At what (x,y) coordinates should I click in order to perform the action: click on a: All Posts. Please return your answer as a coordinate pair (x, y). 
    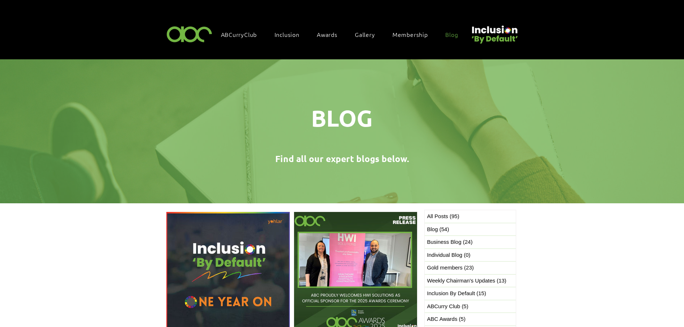
    Looking at the image, I should click on (470, 216).